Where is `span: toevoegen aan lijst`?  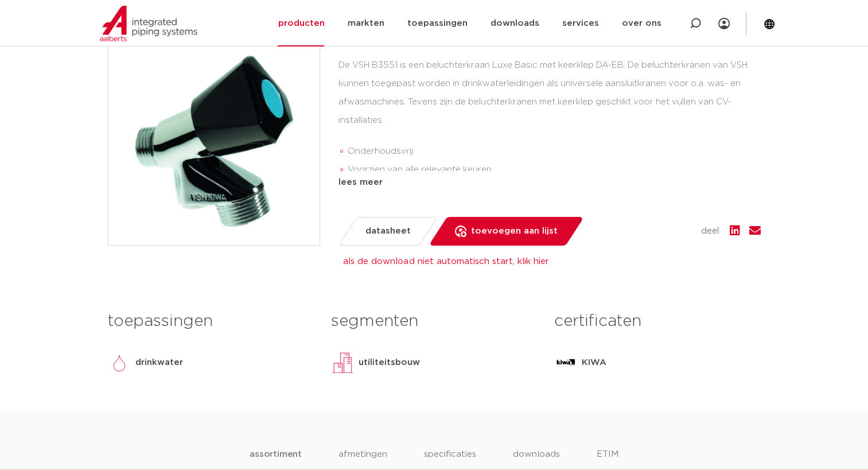
span: toevoegen aan lijst is located at coordinates (514, 231).